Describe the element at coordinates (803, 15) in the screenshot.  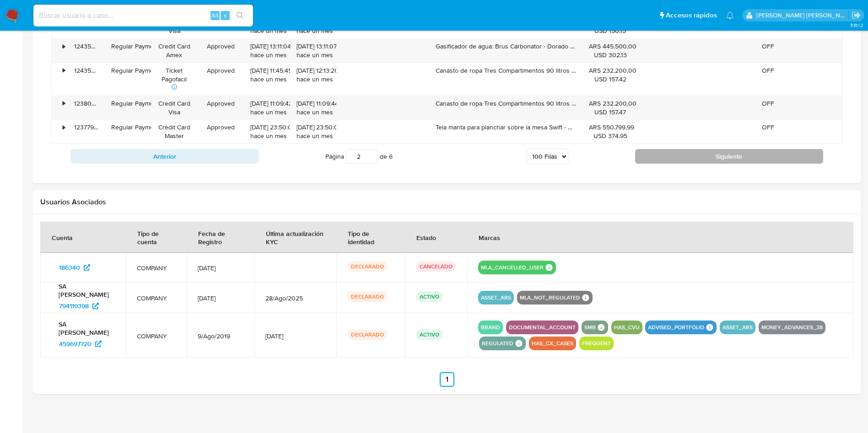
I see `p: sandra.helbardt@mercadolibre.com` at that location.